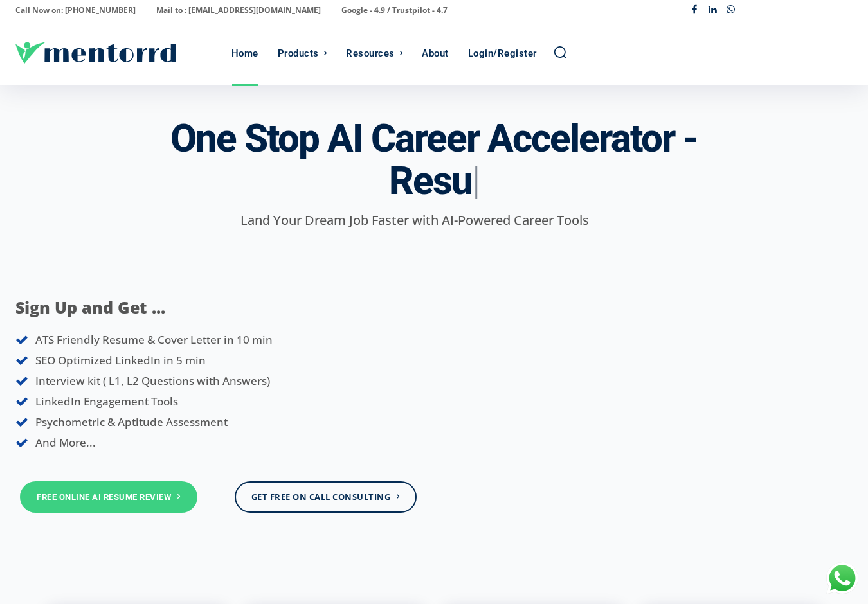 The height and width of the screenshot is (604, 868). I want to click on a: About, so click(435, 54).